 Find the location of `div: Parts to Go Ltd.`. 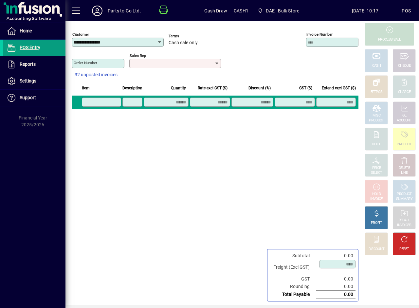

div: Parts to Go Ltd. is located at coordinates (124, 11).